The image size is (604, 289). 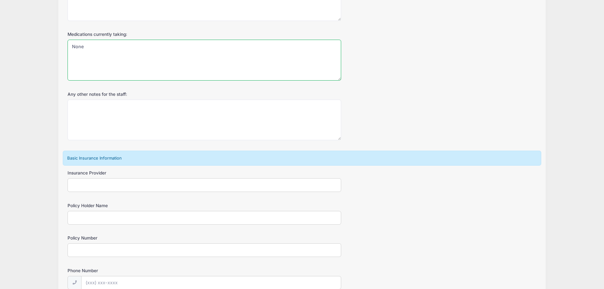 I want to click on label: Insurance Provider, so click(x=146, y=173).